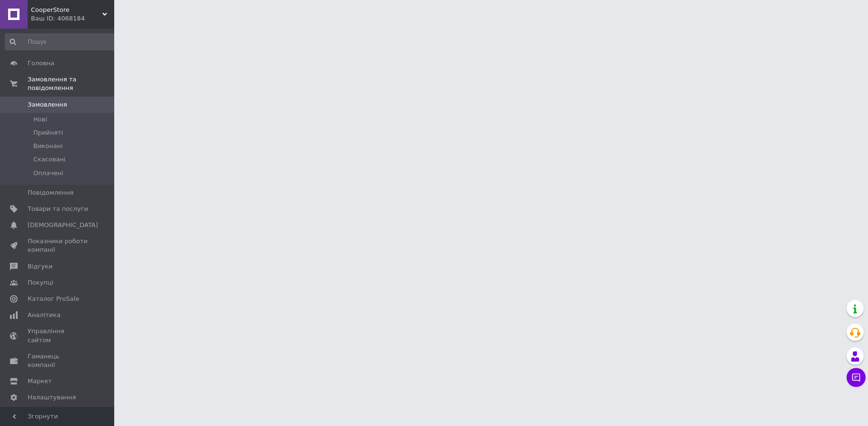  What do you see at coordinates (50, 159) in the screenshot?
I see `span: Скасовані` at bounding box center [50, 159].